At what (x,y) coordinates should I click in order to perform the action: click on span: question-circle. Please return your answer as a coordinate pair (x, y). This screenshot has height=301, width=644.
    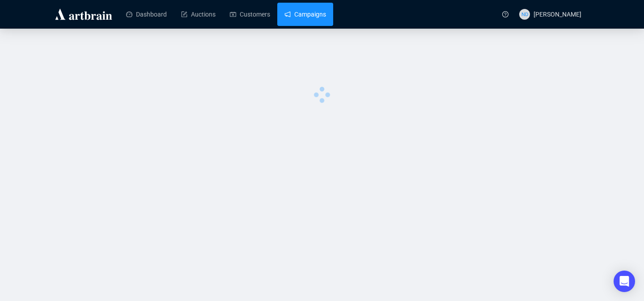
    Looking at the image, I should click on (505, 14).